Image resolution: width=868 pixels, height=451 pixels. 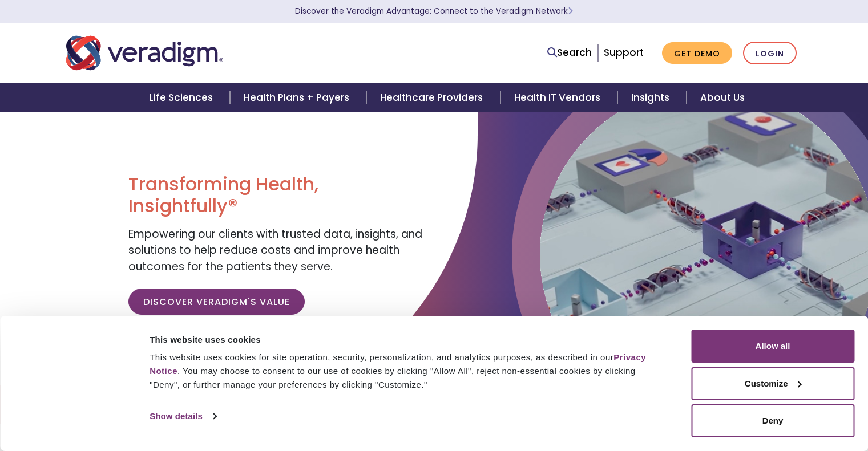 I want to click on div: This website uses cookies for site operation, security, personalization, and analytics purposes, ..., so click(x=407, y=371).